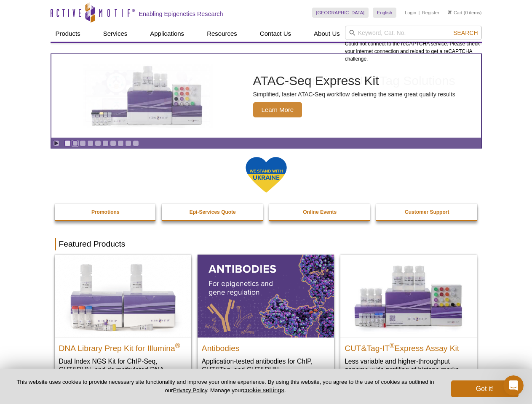 The height and width of the screenshot is (404, 532). Describe the element at coordinates (225, 387) in the screenshot. I see `p: This website uses cookies to provide necessary site functionality and improve your online experie...` at that location.